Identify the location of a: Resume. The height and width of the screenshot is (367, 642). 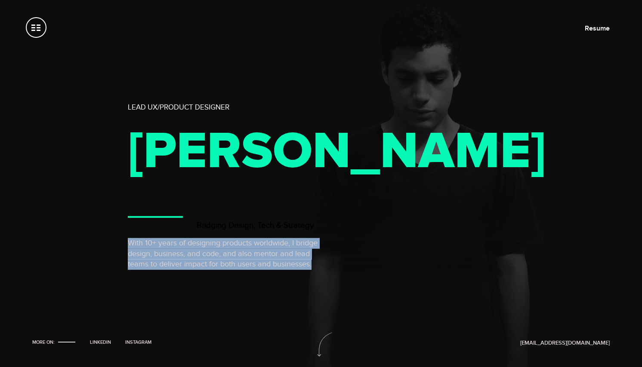
(597, 28).